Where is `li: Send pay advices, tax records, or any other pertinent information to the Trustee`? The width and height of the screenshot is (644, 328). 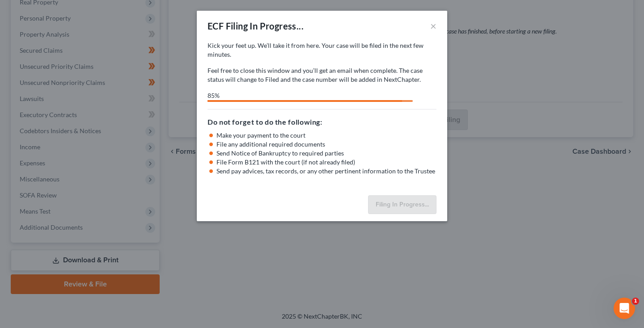 li: Send pay advices, tax records, or any other pertinent information to the Trustee is located at coordinates (326, 171).